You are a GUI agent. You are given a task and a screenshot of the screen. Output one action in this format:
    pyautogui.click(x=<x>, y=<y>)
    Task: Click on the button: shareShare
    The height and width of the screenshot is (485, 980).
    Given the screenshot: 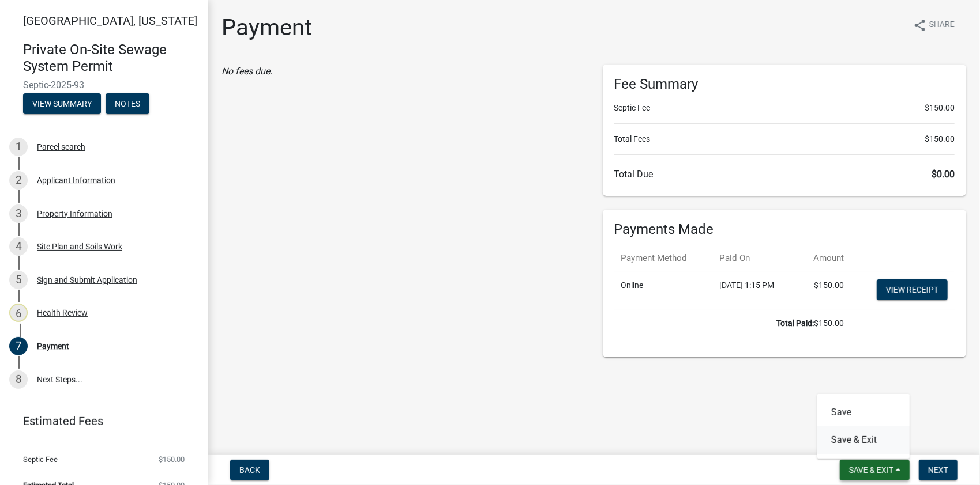 What is the action you would take?
    pyautogui.click(x=933, y=25)
    